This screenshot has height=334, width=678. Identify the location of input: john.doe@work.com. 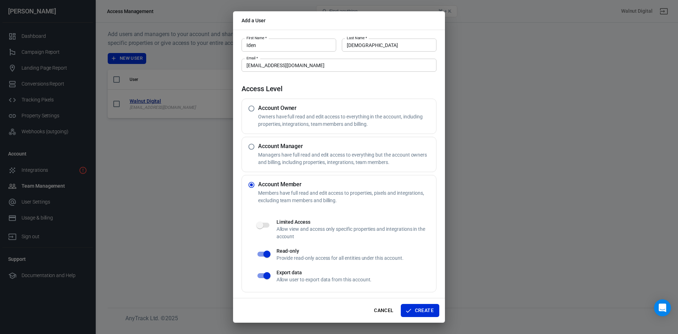
(339, 65).